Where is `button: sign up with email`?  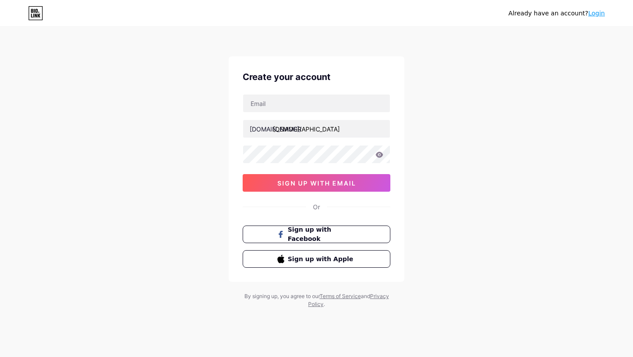
button: sign up with email is located at coordinates (316, 183).